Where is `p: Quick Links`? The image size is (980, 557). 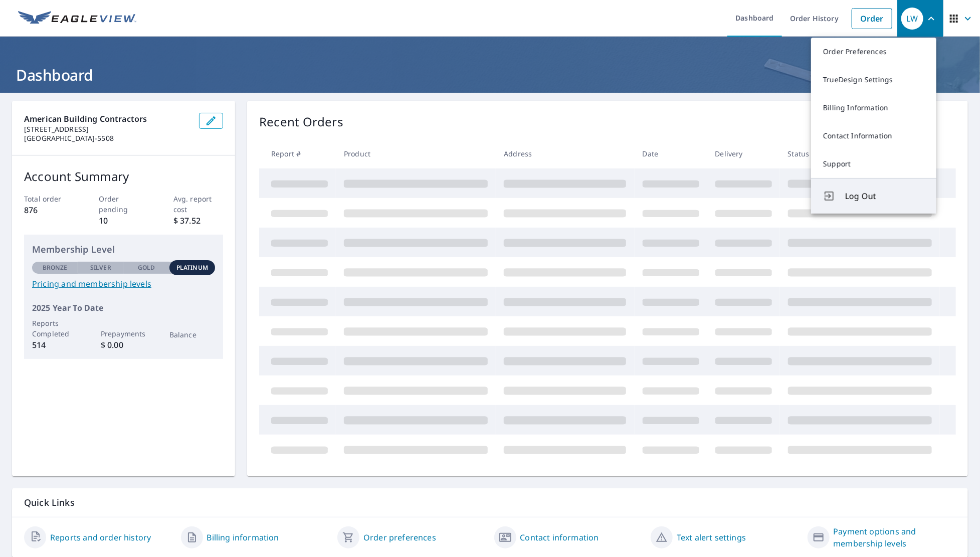
p: Quick Links is located at coordinates (489, 502).